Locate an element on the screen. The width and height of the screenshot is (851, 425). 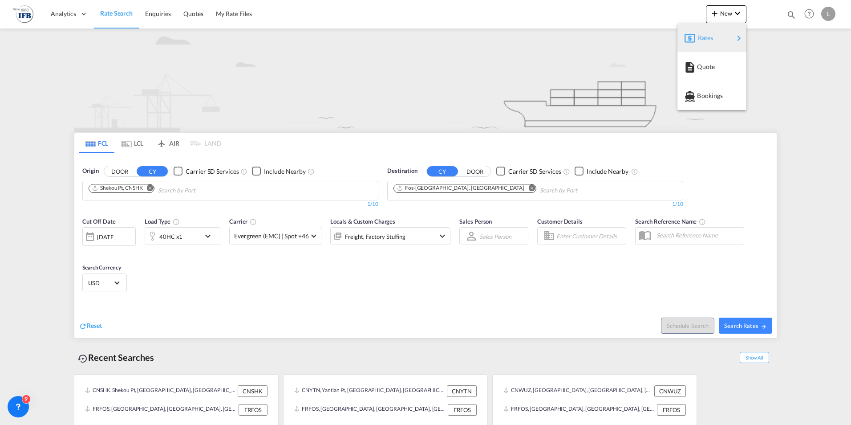
div: Quote is located at coordinates (712, 67).